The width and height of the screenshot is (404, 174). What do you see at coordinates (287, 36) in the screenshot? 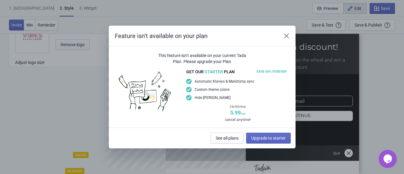
I see `button: Close` at bounding box center [287, 36].